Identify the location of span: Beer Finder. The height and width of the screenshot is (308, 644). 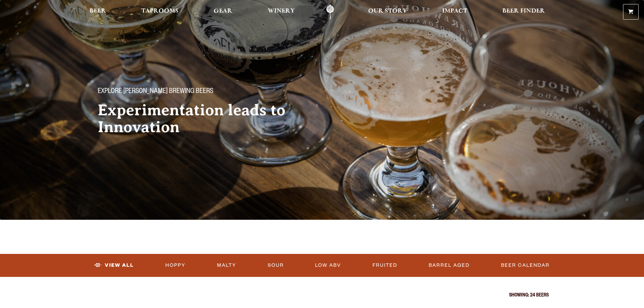
(523, 11).